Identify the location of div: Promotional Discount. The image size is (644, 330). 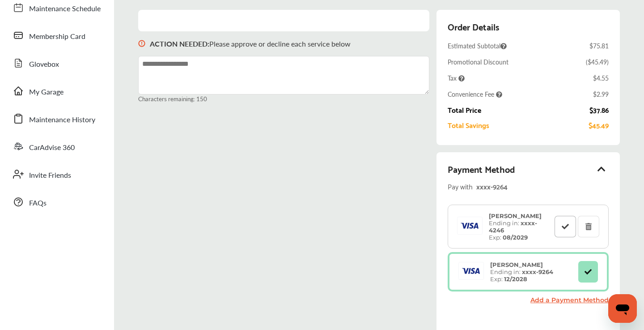
(478, 62).